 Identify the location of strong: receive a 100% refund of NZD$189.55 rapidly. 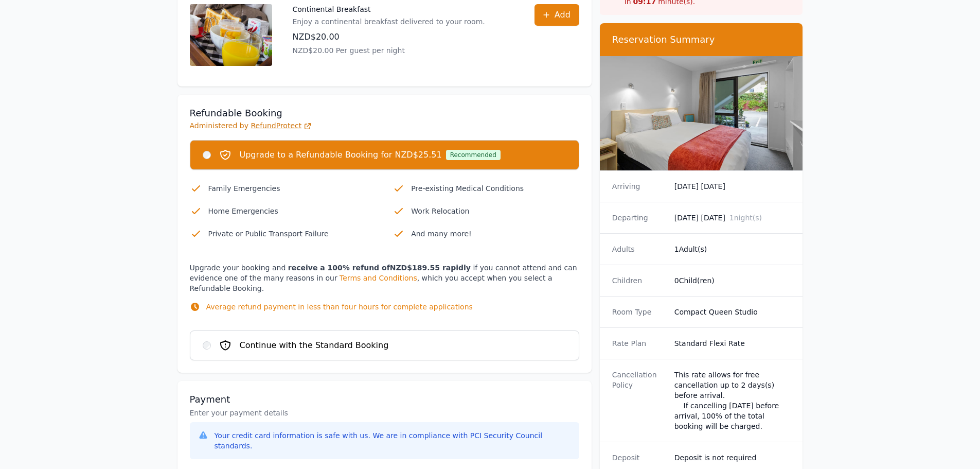
(379, 268).